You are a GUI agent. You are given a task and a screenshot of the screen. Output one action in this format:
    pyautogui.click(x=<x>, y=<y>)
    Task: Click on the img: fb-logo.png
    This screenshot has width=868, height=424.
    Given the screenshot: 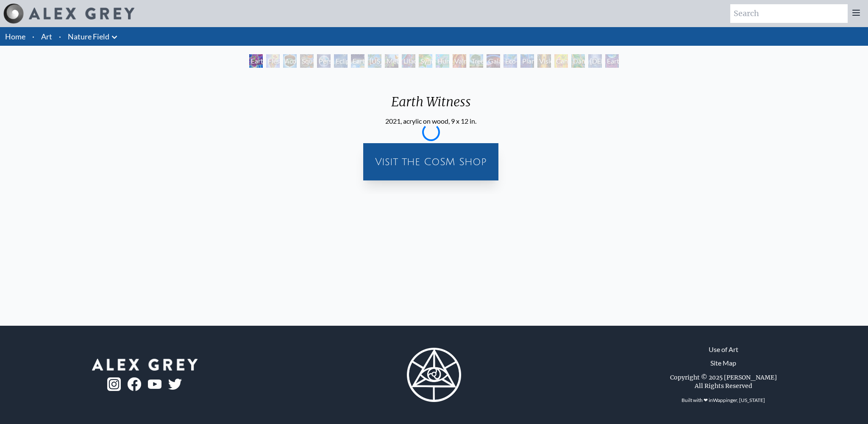 What is the action you would take?
    pyautogui.click(x=134, y=385)
    